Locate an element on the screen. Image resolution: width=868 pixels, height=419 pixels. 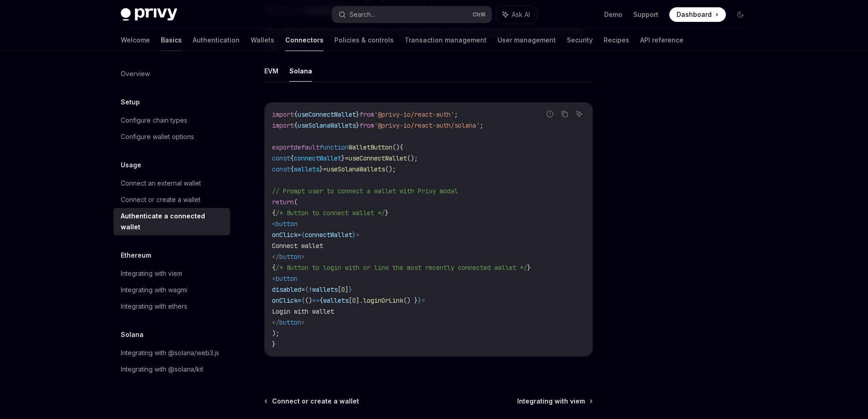
span: Ctrl K is located at coordinates (479, 15).